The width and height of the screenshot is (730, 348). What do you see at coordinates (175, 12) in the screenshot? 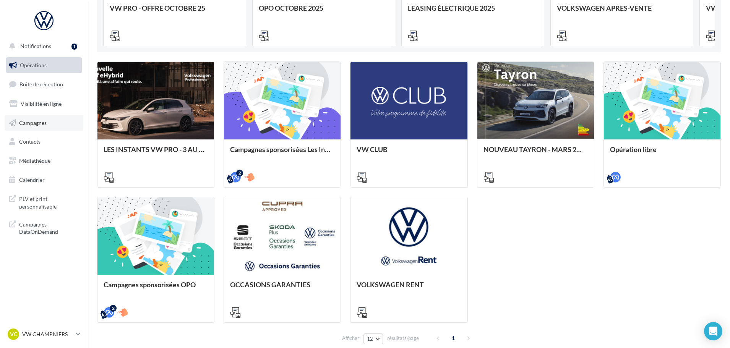
I see `div: VW PRO - OFFRE OCTOBRE 25` at bounding box center [175, 12].